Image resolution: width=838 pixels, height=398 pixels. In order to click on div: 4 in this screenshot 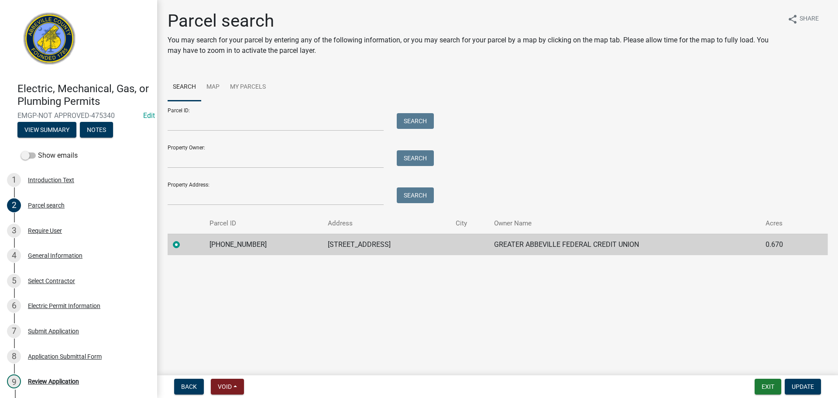, I will do `click(14, 255)`.